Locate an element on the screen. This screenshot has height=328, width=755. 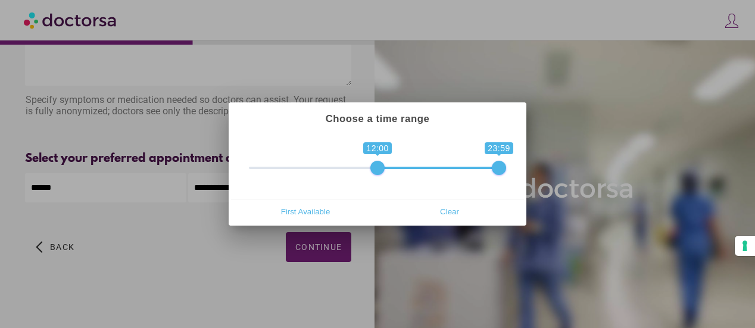
span: 23:59 is located at coordinates (499, 148).